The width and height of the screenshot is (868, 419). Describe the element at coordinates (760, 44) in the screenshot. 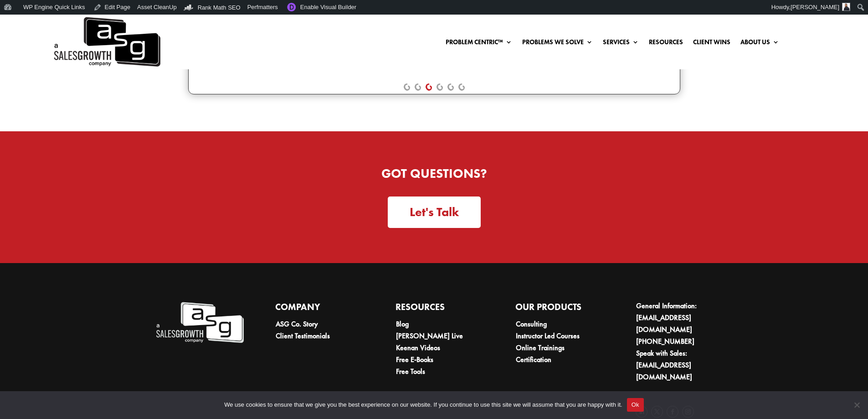

I see `a: About Us` at that location.